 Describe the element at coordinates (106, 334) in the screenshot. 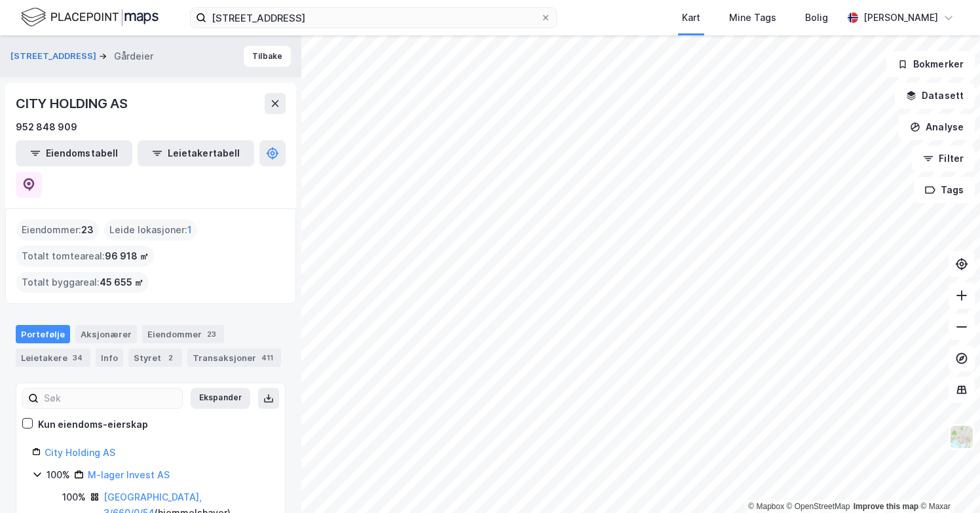

I see `div: Aksjonærer` at that location.